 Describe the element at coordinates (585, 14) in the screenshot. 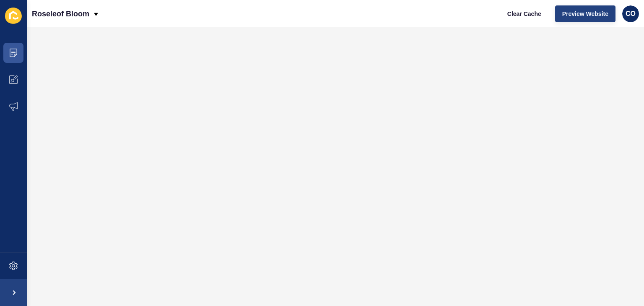

I see `span: Preview Website` at that location.